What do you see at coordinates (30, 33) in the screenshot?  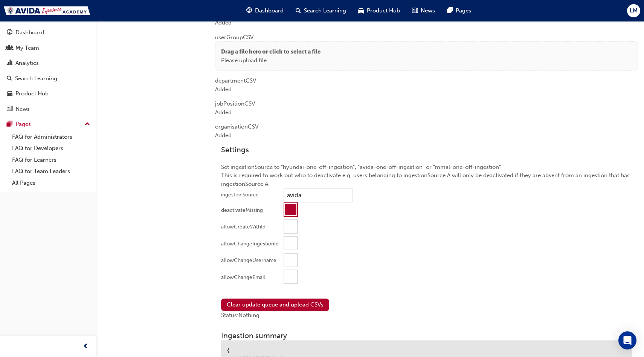 I see `div: Dashboard` at bounding box center [30, 33].